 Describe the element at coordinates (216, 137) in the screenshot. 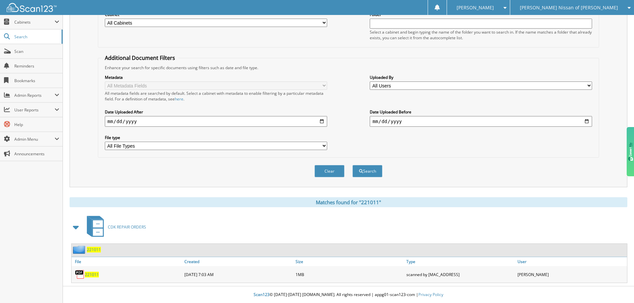

I see `label: File type` at that location.